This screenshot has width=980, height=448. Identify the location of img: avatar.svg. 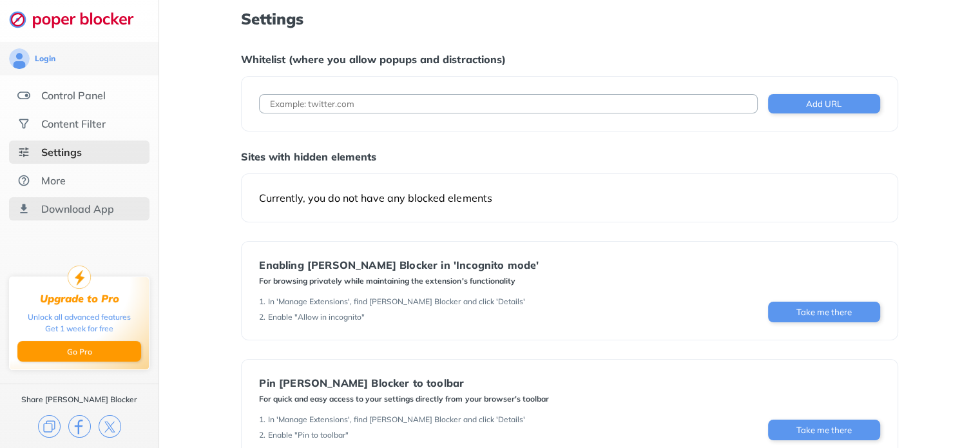
(19, 59).